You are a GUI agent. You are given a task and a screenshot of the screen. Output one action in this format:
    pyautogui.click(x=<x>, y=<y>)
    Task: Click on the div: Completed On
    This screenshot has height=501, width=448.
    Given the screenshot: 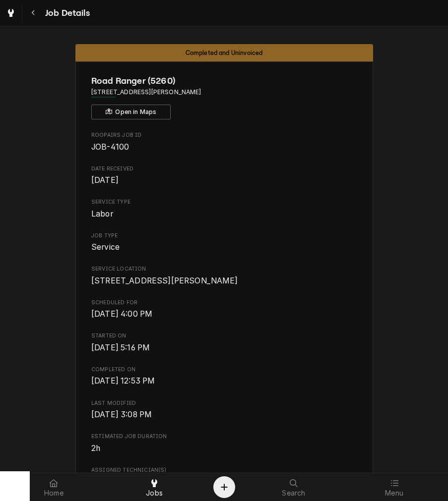 What is the action you would take?
    pyautogui.click(x=224, y=376)
    